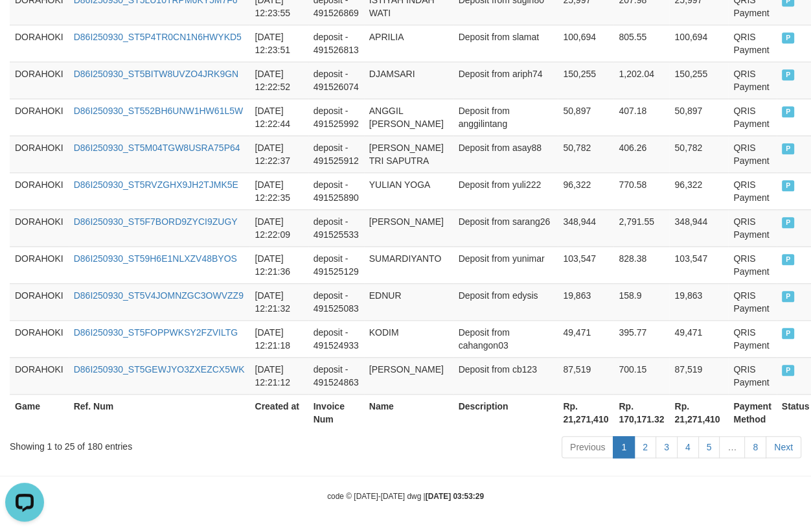  Describe the element at coordinates (586, 116) in the screenshot. I see `td: 50,897` at that location.